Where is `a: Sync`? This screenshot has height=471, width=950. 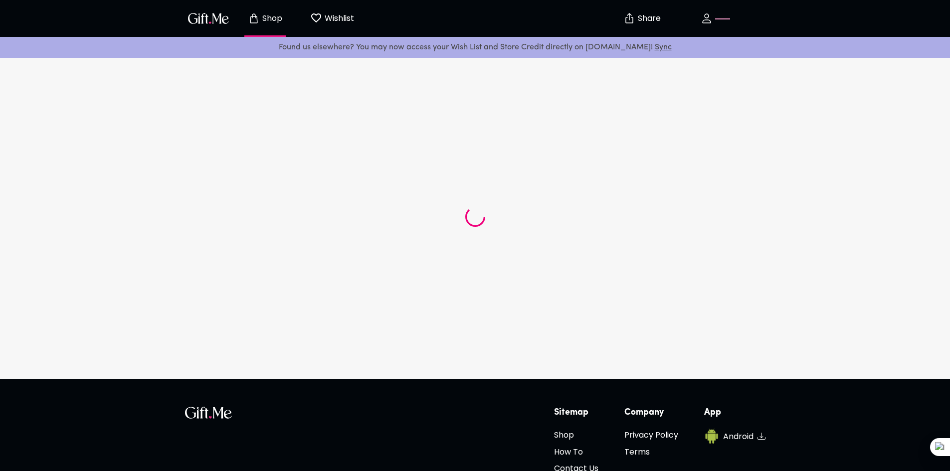 a: Sync is located at coordinates (663, 47).